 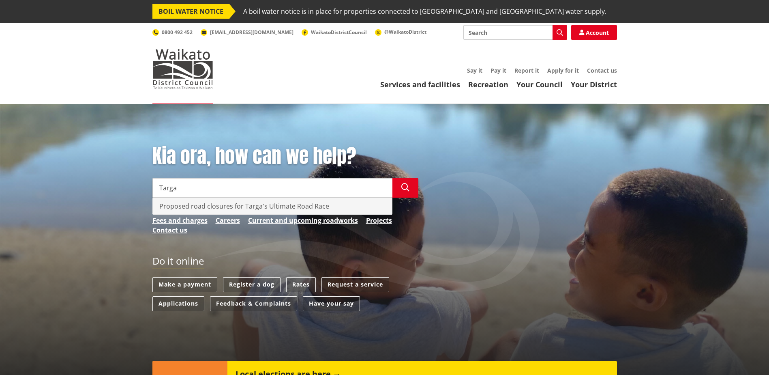 I want to click on span: BOIL WATER NOTICE, so click(x=191, y=11).